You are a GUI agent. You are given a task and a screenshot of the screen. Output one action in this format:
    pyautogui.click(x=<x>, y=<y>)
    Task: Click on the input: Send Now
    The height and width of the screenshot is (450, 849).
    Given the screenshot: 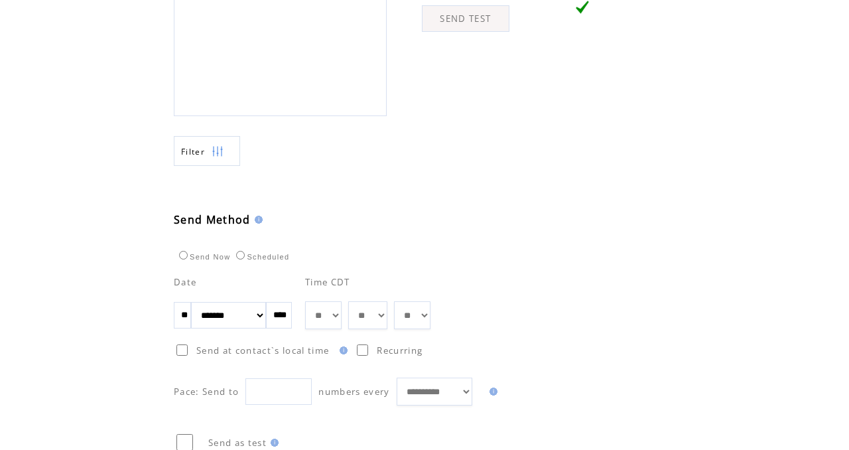 What is the action you would take?
    pyautogui.click(x=183, y=255)
    